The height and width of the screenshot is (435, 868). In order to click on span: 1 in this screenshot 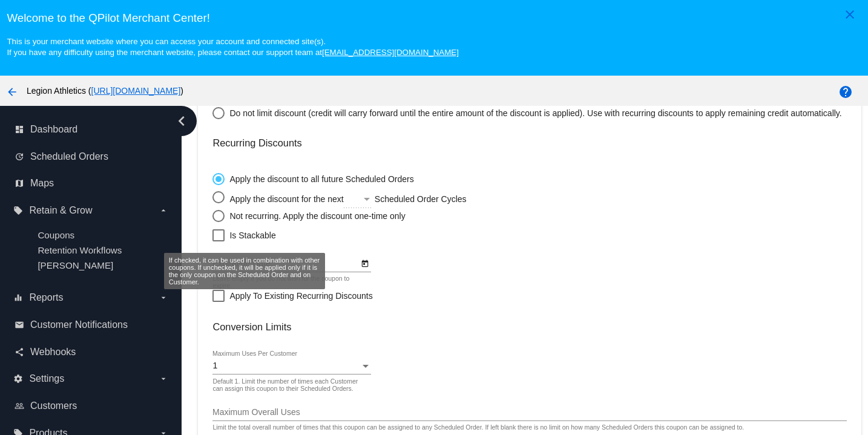, I will do `click(215, 366)`.